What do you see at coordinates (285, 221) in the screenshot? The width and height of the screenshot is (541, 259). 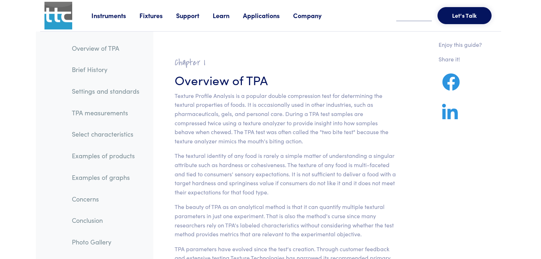 I see `p: The beauty of TPA as an analytical method is that it can quantify multiple textural parameters in...` at bounding box center [285, 221].